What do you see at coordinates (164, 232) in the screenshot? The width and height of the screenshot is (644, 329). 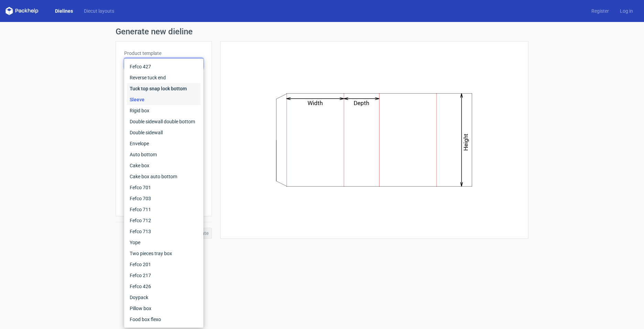 I see `div: Fefco 713` at bounding box center [164, 232].